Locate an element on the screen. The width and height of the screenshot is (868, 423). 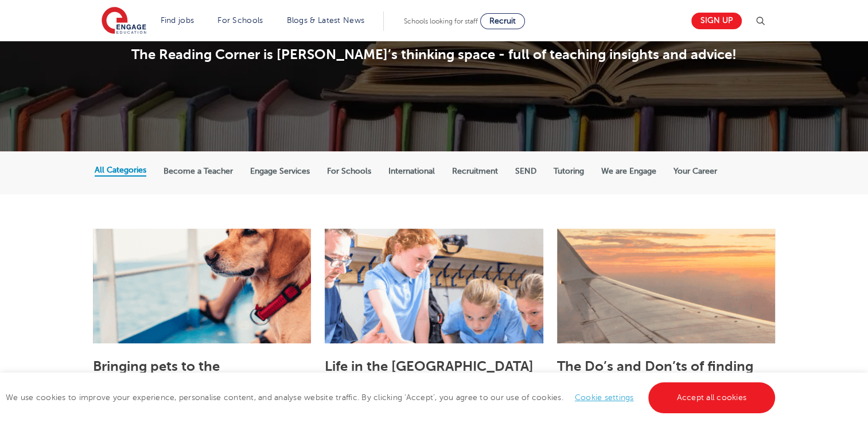
a: Sign up is located at coordinates (717, 21).